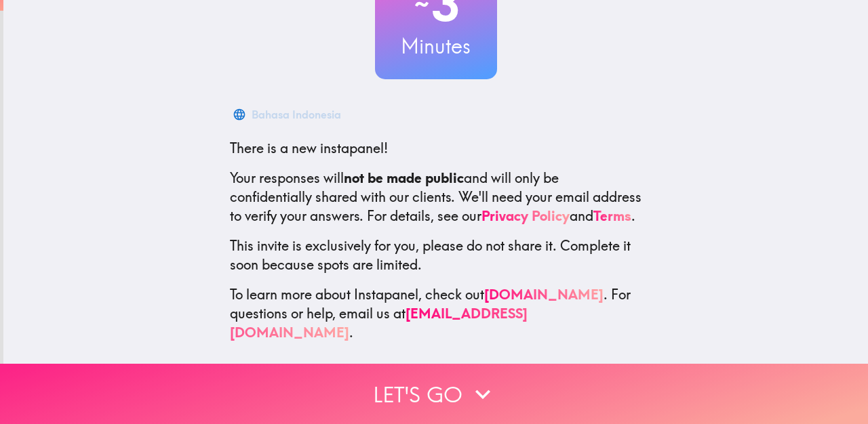  I want to click on h3: Minutes, so click(435, 46).